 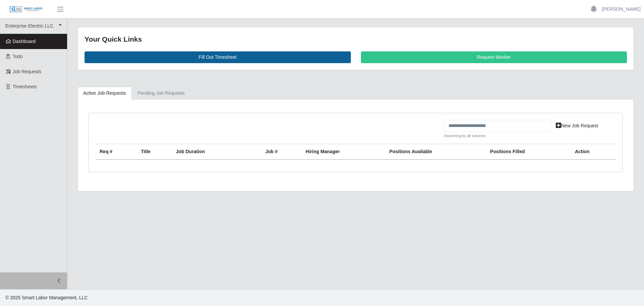 What do you see at coordinates (577, 126) in the screenshot?
I see `a: New Job Request` at bounding box center [577, 126].